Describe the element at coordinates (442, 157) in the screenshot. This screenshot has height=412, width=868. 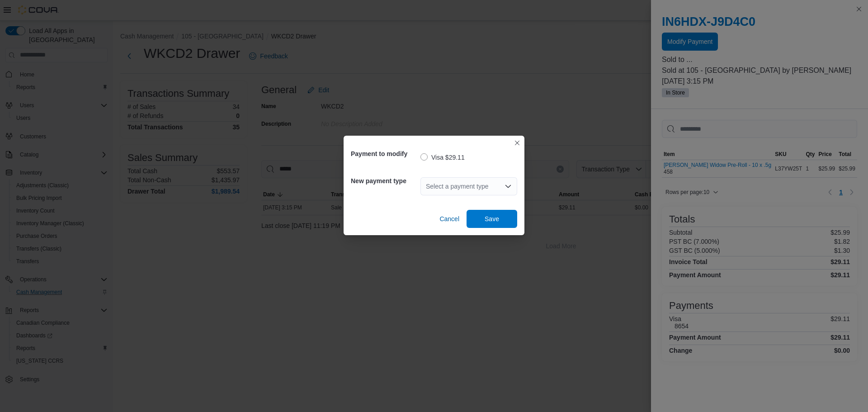
I see `label: Visa $29.11` at that location.